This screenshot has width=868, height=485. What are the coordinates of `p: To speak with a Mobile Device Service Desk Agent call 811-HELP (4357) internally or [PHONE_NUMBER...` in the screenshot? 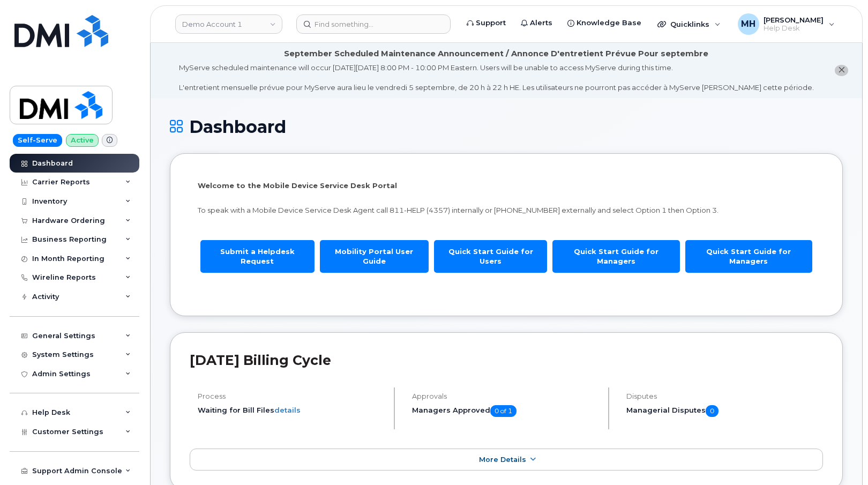 It's located at (506, 211).